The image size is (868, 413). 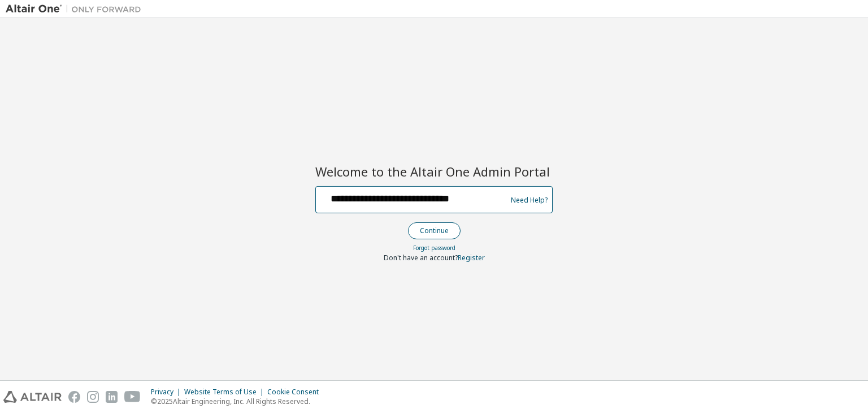 I want to click on a: Forgot password, so click(x=434, y=248).